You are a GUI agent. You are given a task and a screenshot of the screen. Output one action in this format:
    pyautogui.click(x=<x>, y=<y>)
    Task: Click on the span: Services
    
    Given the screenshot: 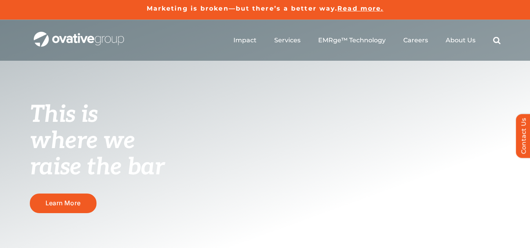 What is the action you would take?
    pyautogui.click(x=287, y=40)
    